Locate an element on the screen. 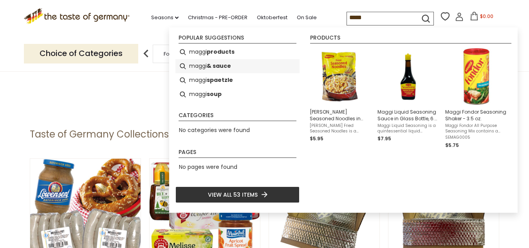  li: Maggi Fried Seasoned Noodles in Pouch - 6.7 oz. is located at coordinates (340, 99).